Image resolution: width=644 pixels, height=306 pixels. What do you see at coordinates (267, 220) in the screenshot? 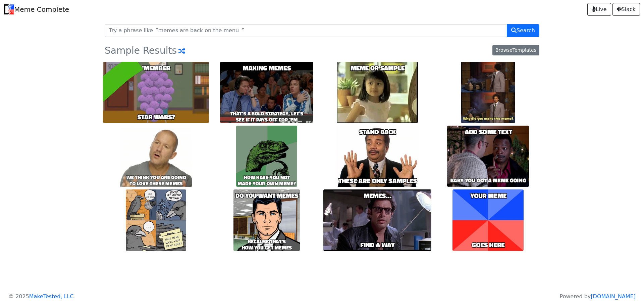
I see `img: because_that's_how_you_get_memes.jpg` at bounding box center [267, 220].